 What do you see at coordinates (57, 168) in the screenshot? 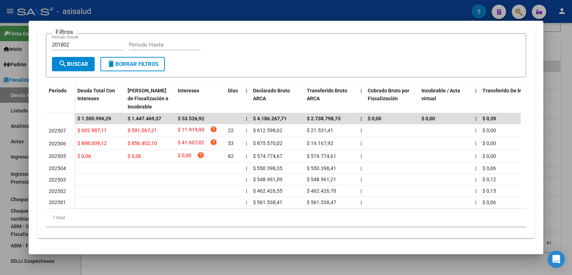
I see `span: 202504` at bounding box center [57, 168].